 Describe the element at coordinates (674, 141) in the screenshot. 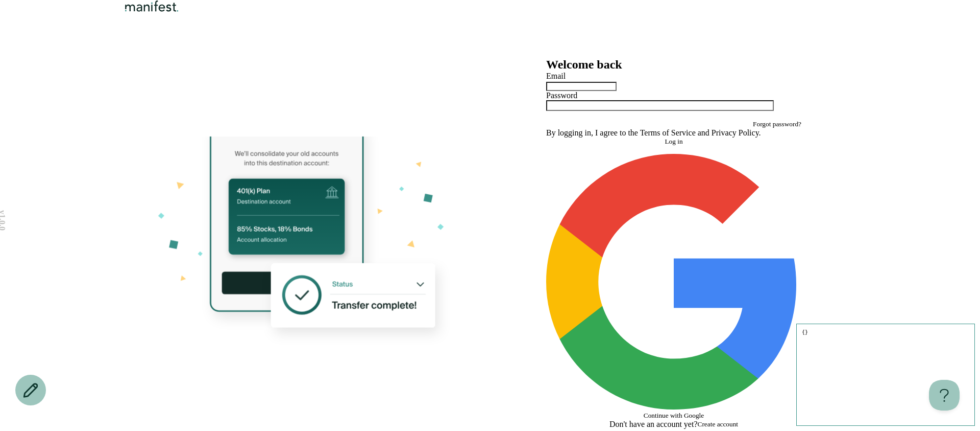

I see `button: Log in` at that location.